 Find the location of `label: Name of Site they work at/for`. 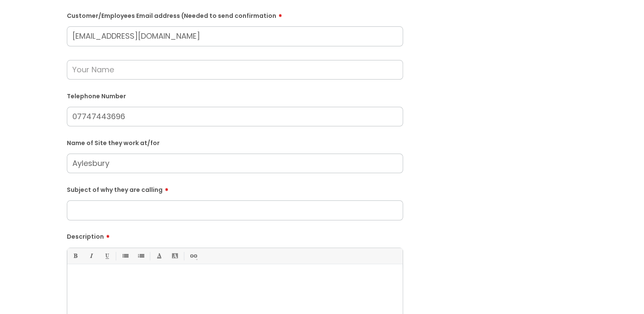

label: Name of Site they work at/for is located at coordinates (235, 142).